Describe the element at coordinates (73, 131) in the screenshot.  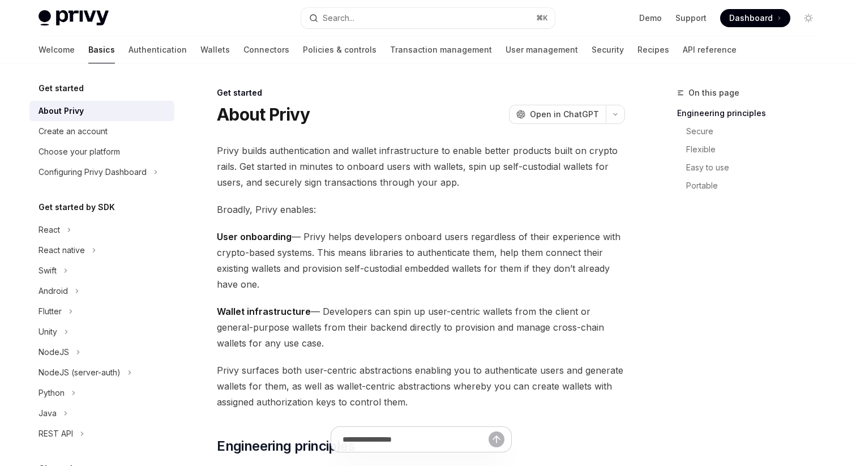
I see `div: Create an account` at that location.